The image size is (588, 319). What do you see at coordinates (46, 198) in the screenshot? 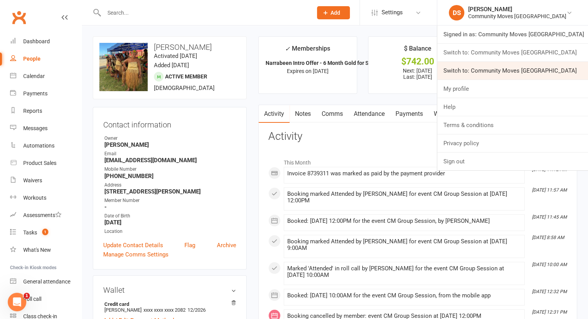
I see `a: Workouts` at bounding box center [46, 198].